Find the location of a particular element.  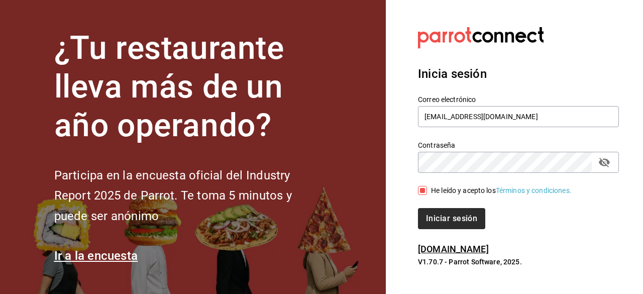

h3: Inicia sesión is located at coordinates (519, 74).